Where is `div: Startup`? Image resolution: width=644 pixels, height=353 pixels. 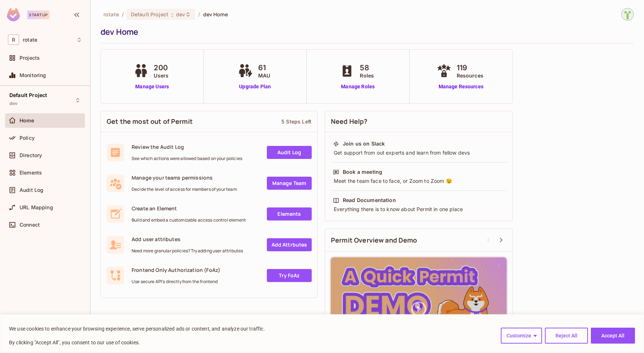 div: Startup is located at coordinates (38, 15).